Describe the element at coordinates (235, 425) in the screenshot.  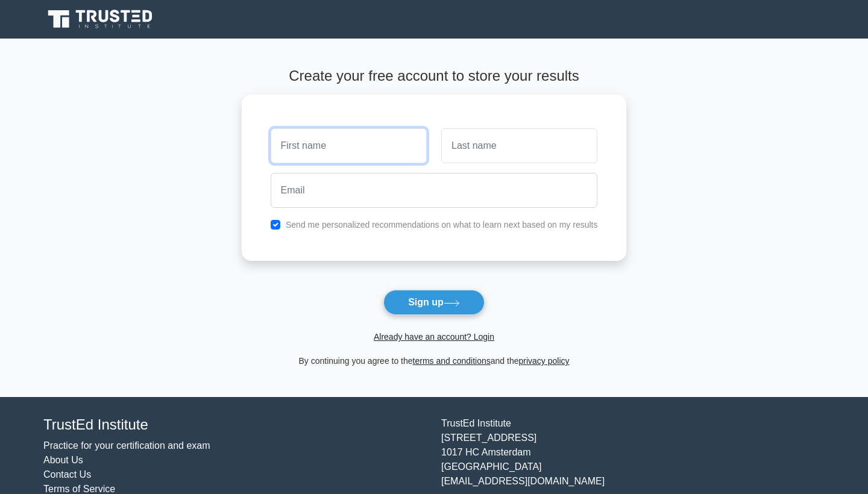
I see `h4: TrustEd Institute` at that location.